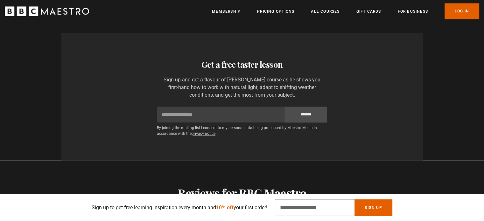 The height and width of the screenshot is (221, 484). Describe the element at coordinates (242, 65) in the screenshot. I see `h3: Get a free taster lesson` at that location.